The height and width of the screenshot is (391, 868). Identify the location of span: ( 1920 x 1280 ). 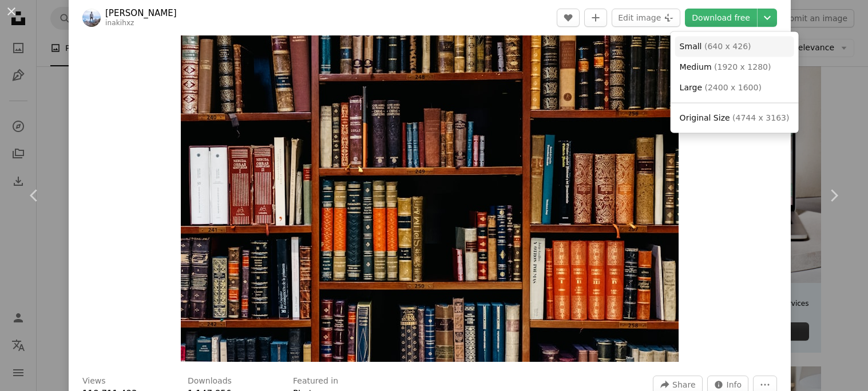
(742, 67).